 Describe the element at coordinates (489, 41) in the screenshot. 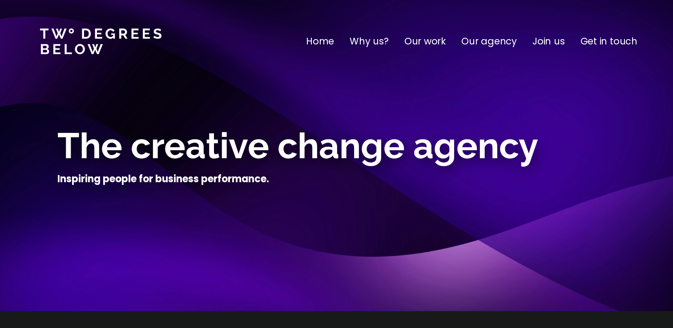

I see `a: Our agency` at that location.